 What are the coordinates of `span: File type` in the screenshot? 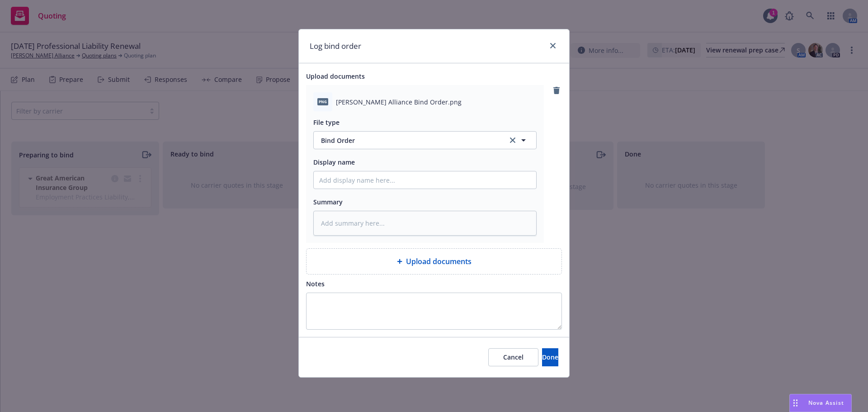 It's located at (326, 122).